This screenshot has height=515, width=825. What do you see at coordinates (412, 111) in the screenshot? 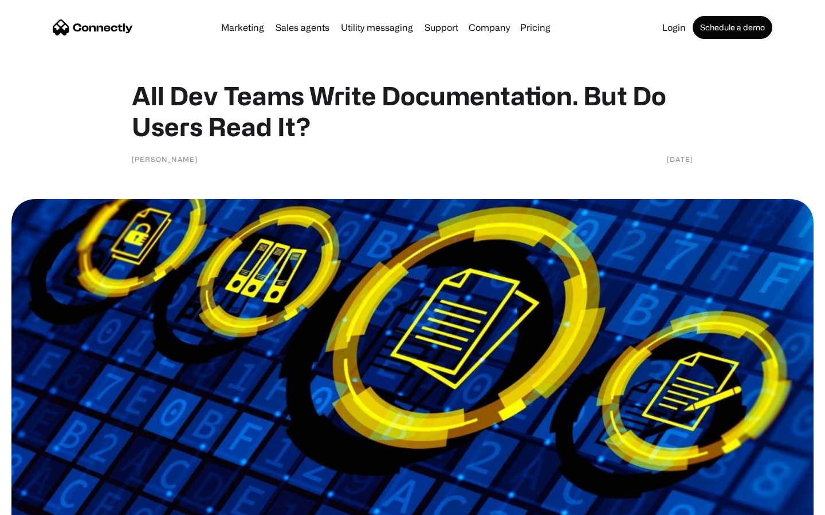
I see `h1: All Dev Teams Write Documentation. But Do Users Read It?` at bounding box center [412, 111].